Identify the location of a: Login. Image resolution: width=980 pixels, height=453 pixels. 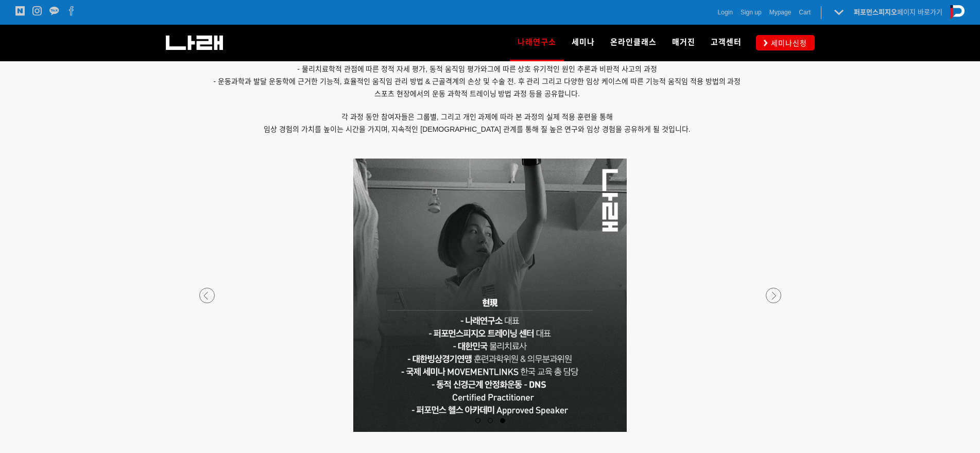
(725, 13).